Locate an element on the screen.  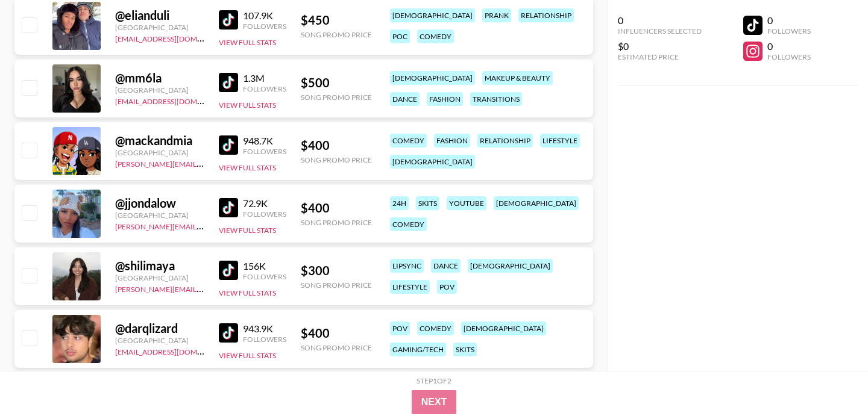
div: $ 500 is located at coordinates (336, 82).